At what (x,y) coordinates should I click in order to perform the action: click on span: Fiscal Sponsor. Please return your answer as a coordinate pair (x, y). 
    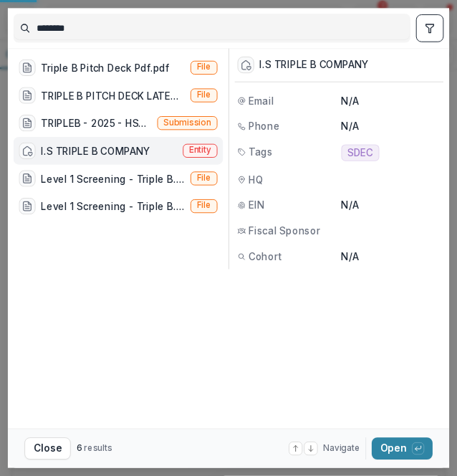
    Looking at the image, I should click on (284, 231).